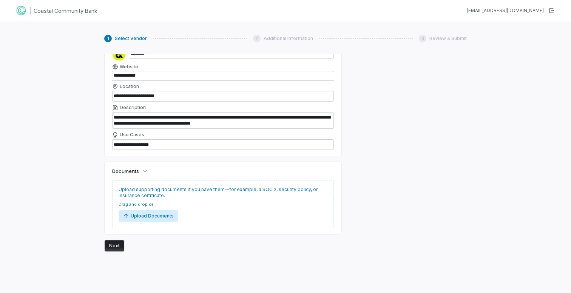  What do you see at coordinates (129, 67) in the screenshot?
I see `span: Website` at bounding box center [129, 67].